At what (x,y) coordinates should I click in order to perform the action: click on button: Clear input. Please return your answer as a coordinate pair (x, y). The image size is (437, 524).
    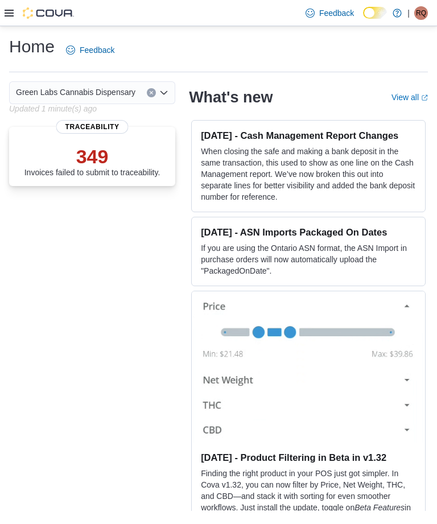
    Looking at the image, I should click on (151, 93).